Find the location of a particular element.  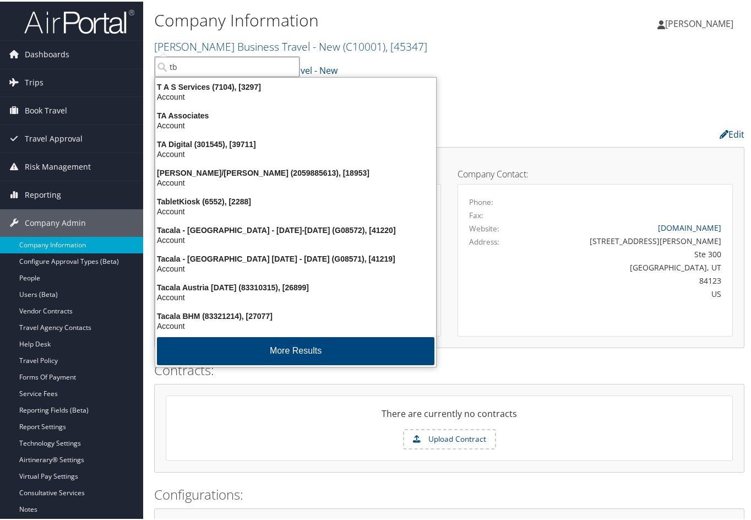

label: Phone: is located at coordinates (481, 201).